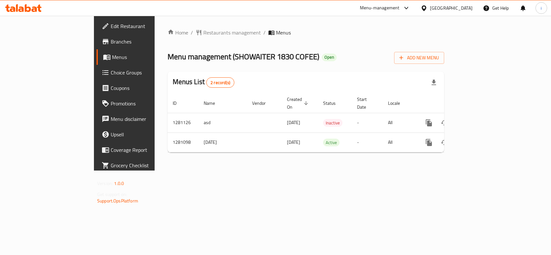 The width and height of the screenshot is (551, 255). I want to click on a: Restaurants management, so click(228, 33).